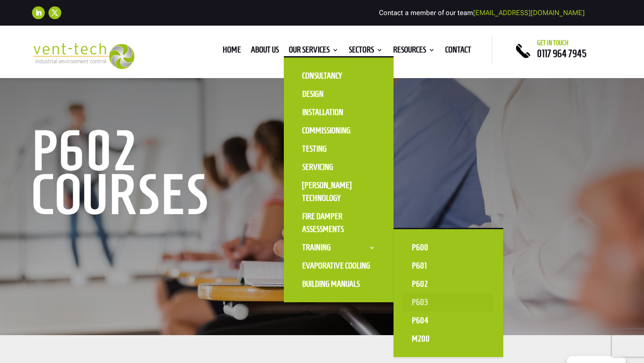  What do you see at coordinates (552, 43) in the screenshot?
I see `span: Get in touch` at bounding box center [552, 43].